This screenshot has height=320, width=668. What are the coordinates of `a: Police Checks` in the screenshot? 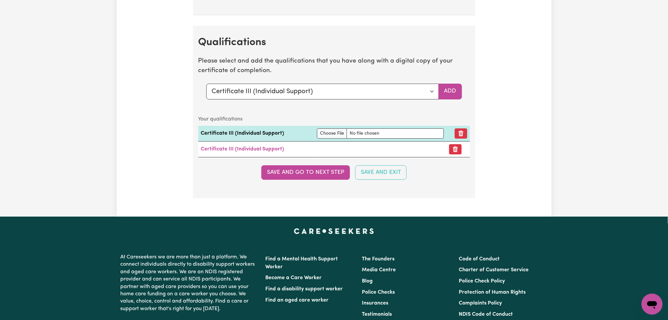 It's located at (379, 293).